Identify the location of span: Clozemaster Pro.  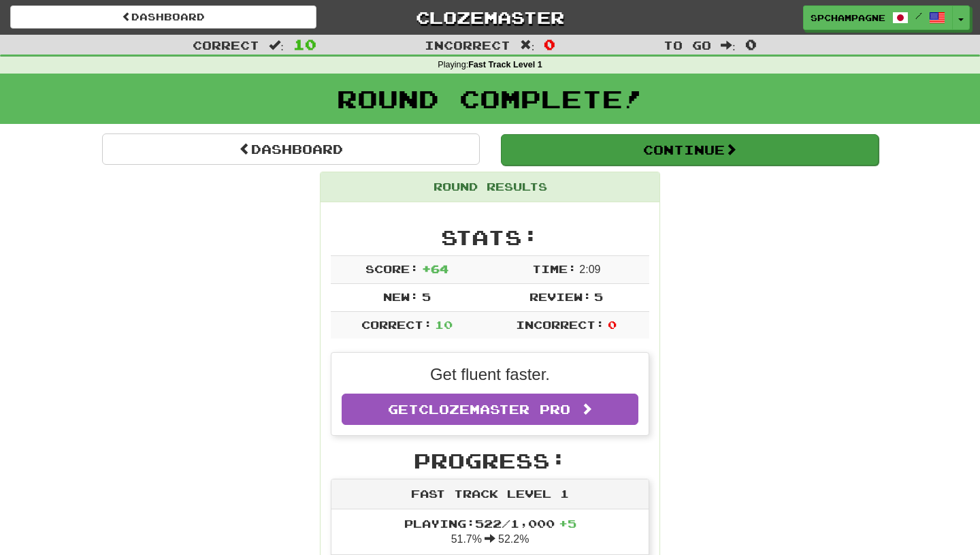
(494, 409).